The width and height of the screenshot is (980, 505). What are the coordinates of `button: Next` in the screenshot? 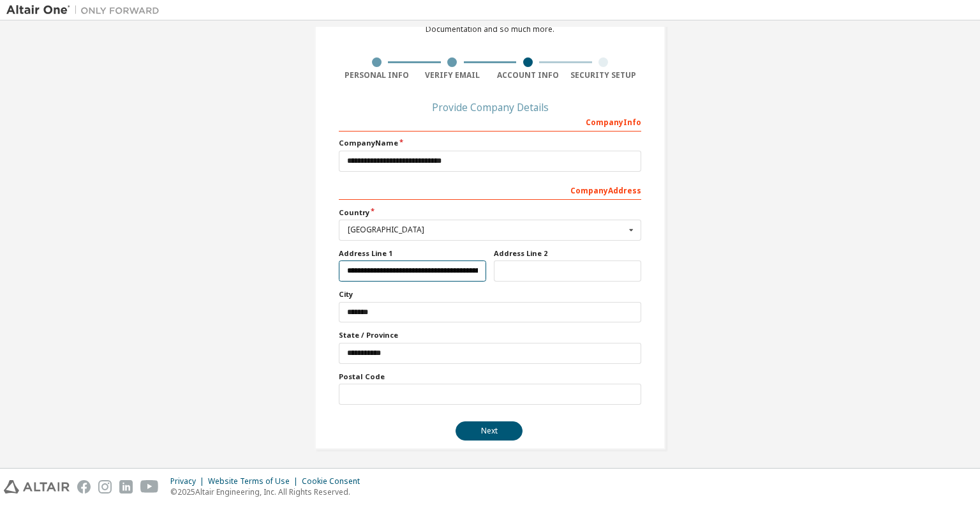 It's located at (488, 431).